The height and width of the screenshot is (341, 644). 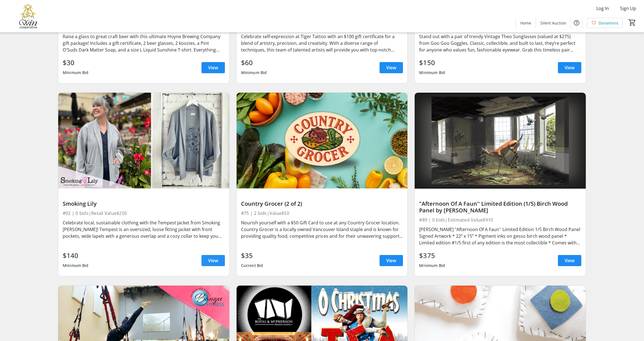 I want to click on div: Stand out with a pair of trendy Vintage Theo Sunglasses (valued at $275) from Goo Goo Goggles. Cl..., so click(x=501, y=43).